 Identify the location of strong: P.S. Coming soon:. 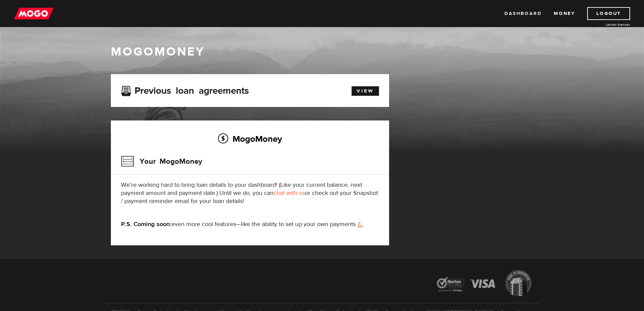
(146, 224).